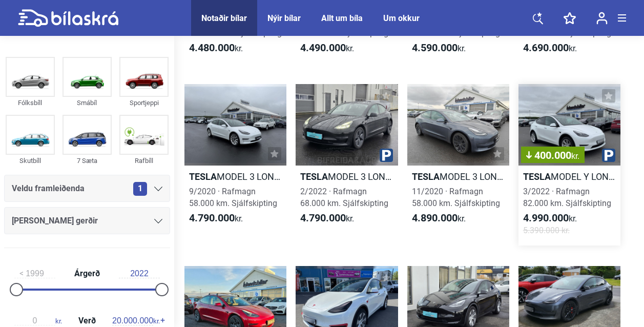 The height and width of the screenshot is (327, 644). I want to click on span: 11/2021 · Rafmagn 92.000 km. Sjálfskipting, so click(567, 27).